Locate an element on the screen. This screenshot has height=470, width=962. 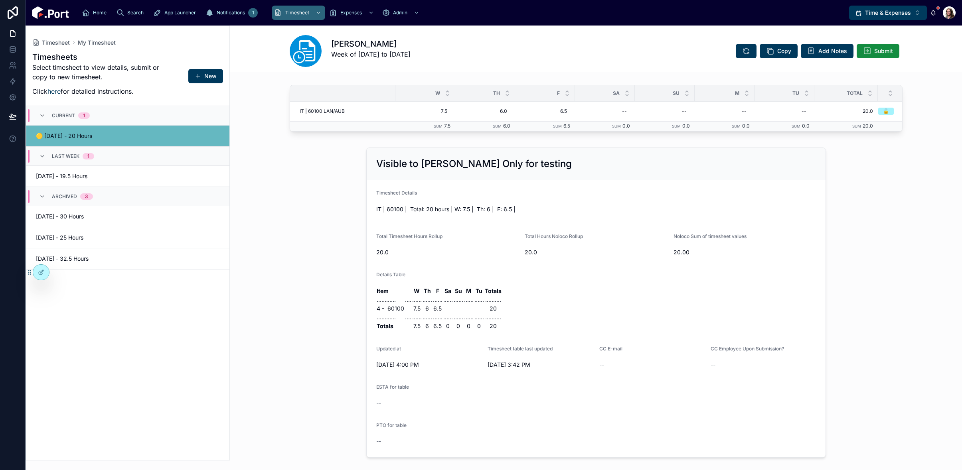
th: Su is located at coordinates (458, 291).